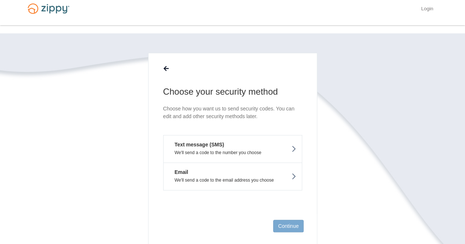 This screenshot has width=465, height=244. Describe the element at coordinates (233, 153) in the screenshot. I see `p: We'll send a code to the number you choose` at that location.